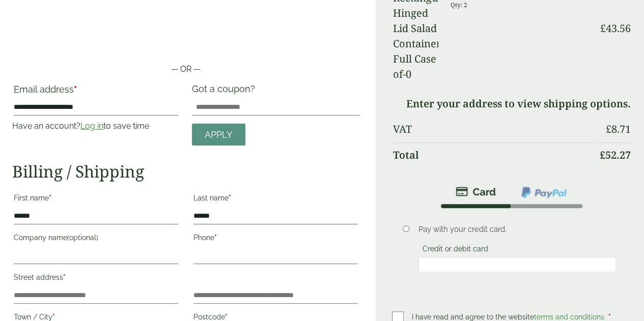  I want to click on label: Street address, so click(96, 279).